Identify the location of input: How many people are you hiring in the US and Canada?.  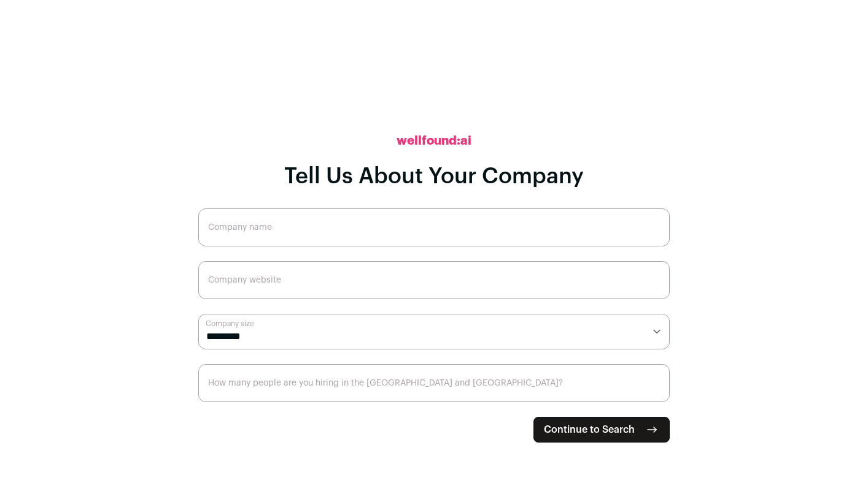
(434, 383).